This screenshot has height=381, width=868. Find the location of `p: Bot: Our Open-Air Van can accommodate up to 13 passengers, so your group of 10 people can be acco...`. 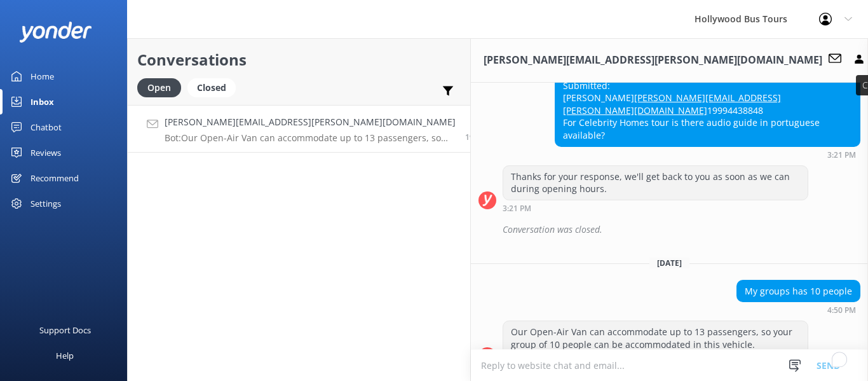

p: Bot: Our Open-Air Van can accommodate up to 13 passengers, so your group of 10 people can be acco... is located at coordinates (310, 138).